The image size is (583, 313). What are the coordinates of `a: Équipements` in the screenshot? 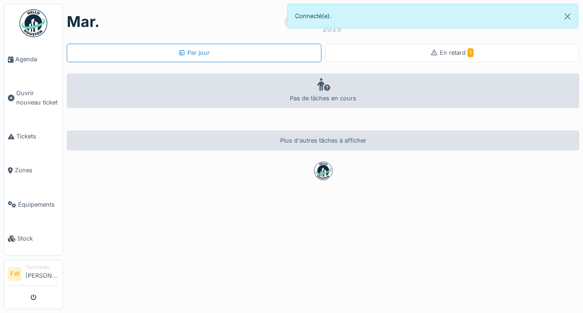 It's located at (33, 204).